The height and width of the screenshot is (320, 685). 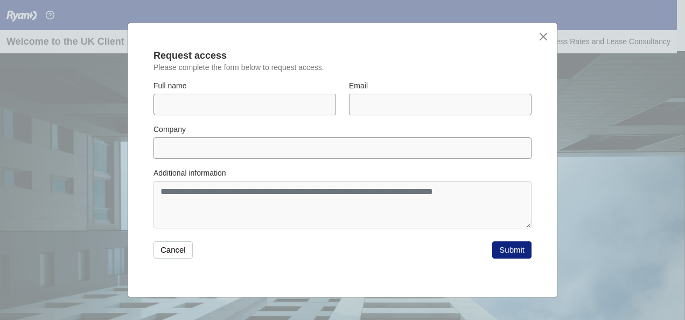 I want to click on label: Company, so click(x=170, y=129).